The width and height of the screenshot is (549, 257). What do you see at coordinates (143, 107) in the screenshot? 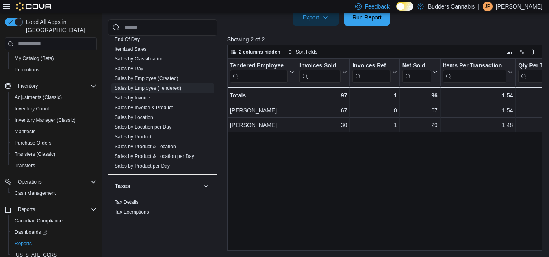
I see `span: Sales by Invoice & Product` at bounding box center [143, 107].